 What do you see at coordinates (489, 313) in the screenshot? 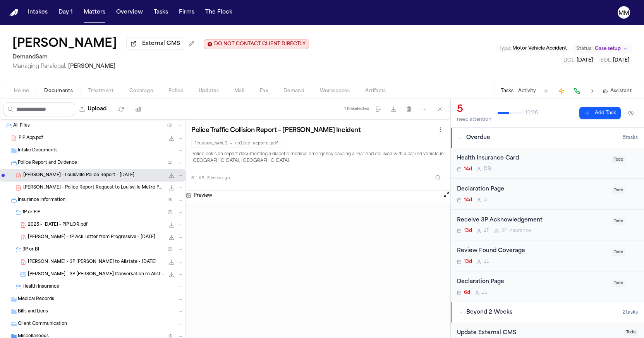
I see `span: Beyond 2 Weeks` at bounding box center [489, 313].